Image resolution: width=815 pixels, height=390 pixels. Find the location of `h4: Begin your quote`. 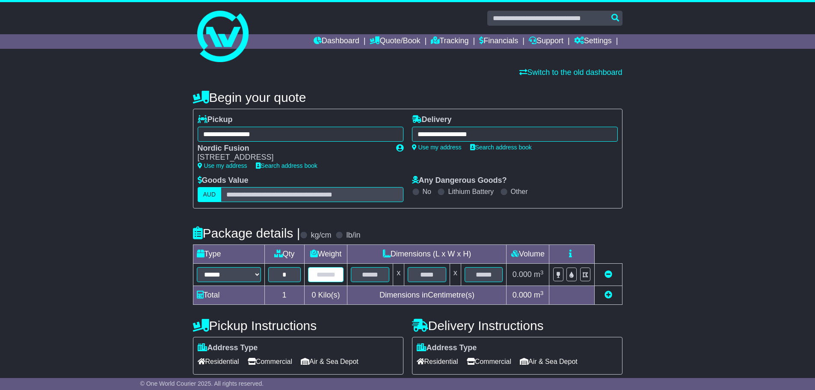

h4: Begin your quote is located at coordinates (408, 97).